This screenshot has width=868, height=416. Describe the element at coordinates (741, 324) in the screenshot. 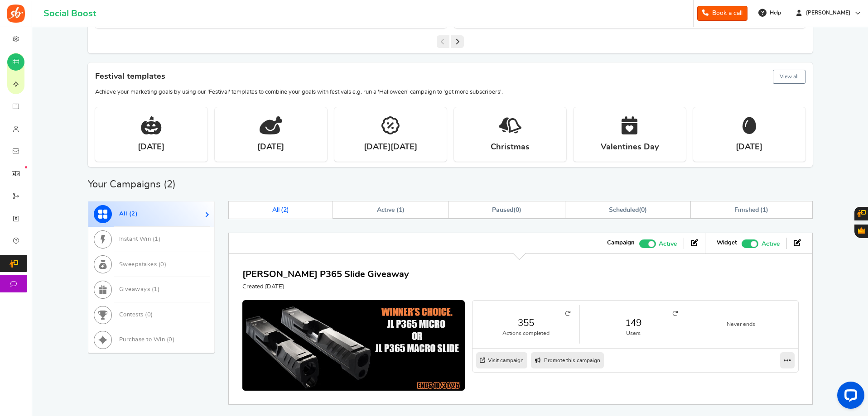

I see `small: Never ends` at that location.